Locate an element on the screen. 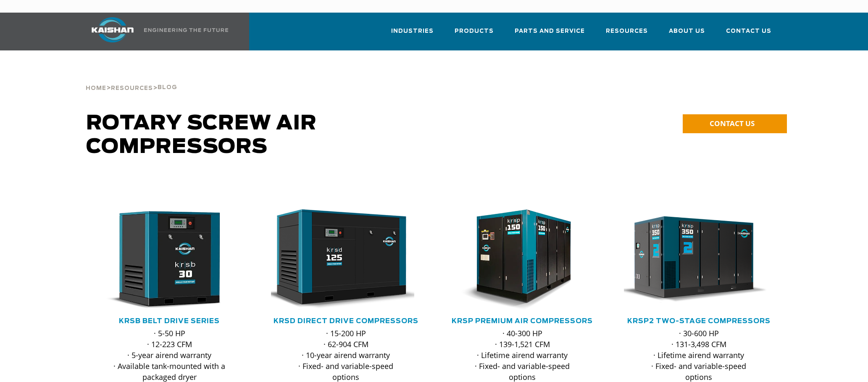 The image size is (868, 382). a: Products is located at coordinates (474, 34).